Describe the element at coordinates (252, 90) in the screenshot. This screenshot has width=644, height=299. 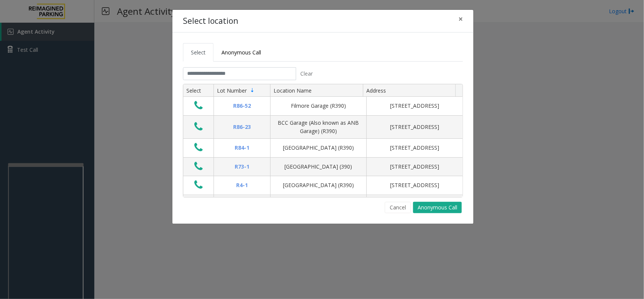
I see `span: Sortable` at that location.